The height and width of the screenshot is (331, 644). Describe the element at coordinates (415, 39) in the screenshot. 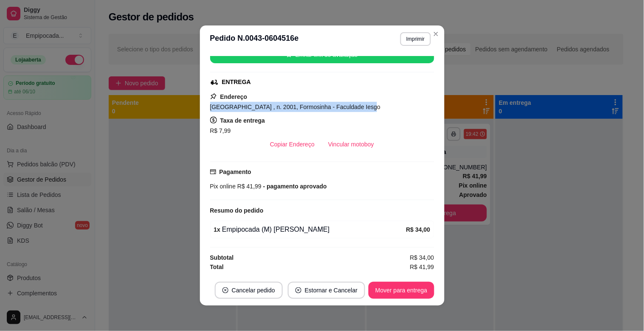

I see `button: Imprimir` at that location.